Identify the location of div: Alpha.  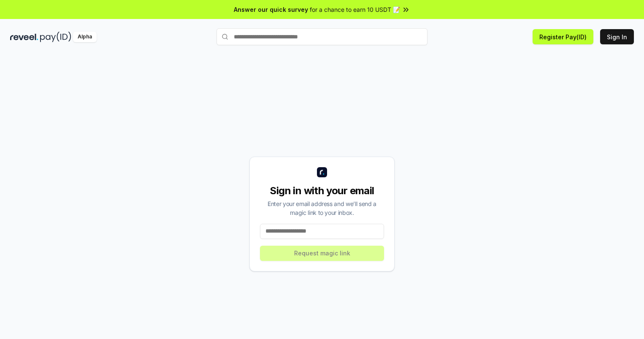
(85, 37).